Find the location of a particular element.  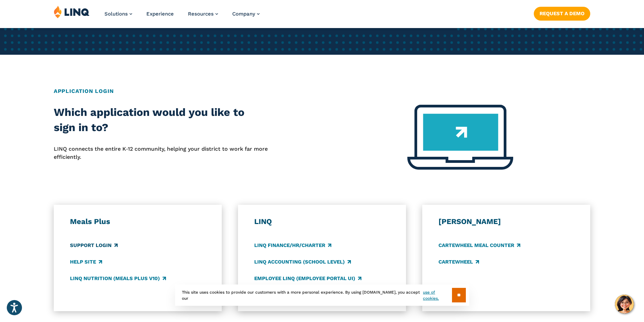

h2: Which application would you like to sign in to? is located at coordinates (161, 120).